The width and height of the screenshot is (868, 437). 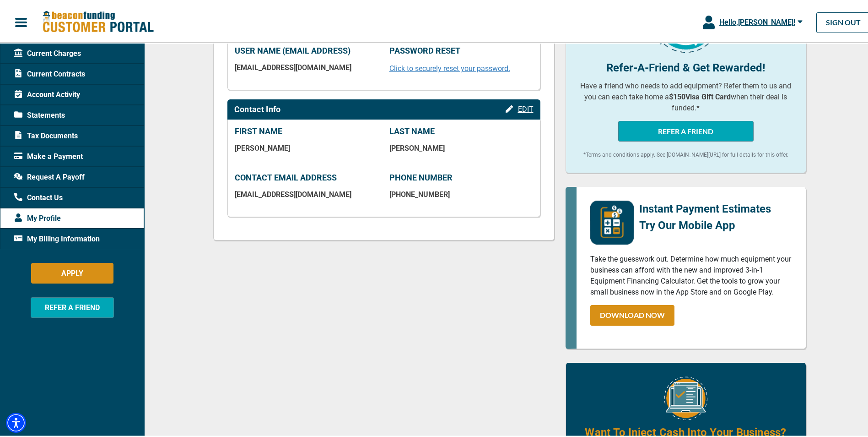 I want to click on span: Current Contracts, so click(x=49, y=73).